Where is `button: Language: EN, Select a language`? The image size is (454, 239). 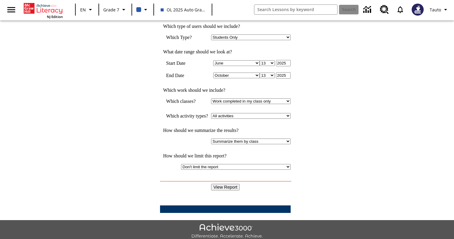
button: Language: EN, Select a language is located at coordinates (87, 10).